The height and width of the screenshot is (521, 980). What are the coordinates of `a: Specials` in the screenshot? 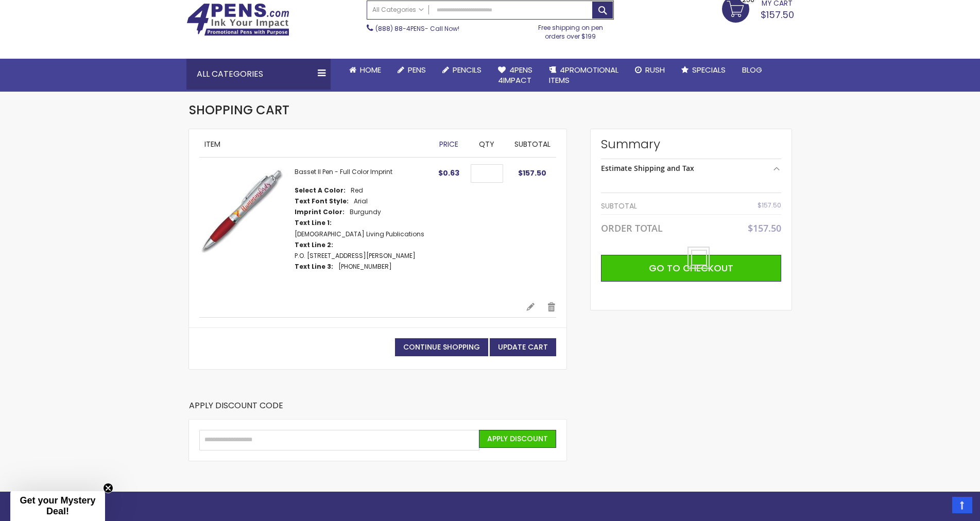 It's located at (703, 70).